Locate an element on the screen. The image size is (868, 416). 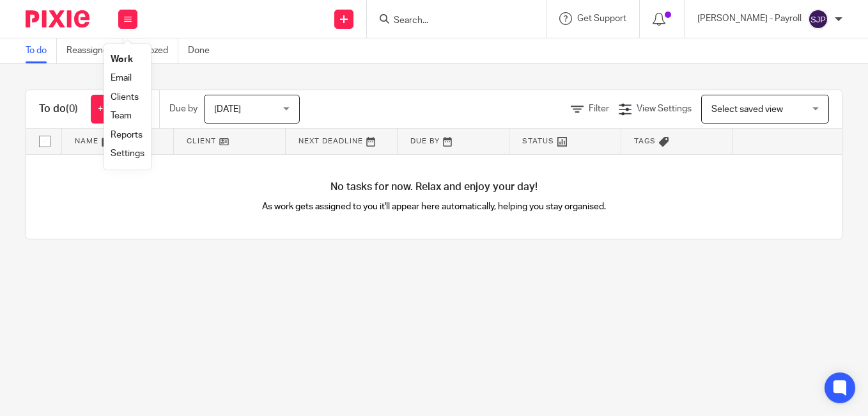
a: + Add task is located at coordinates (118, 109).